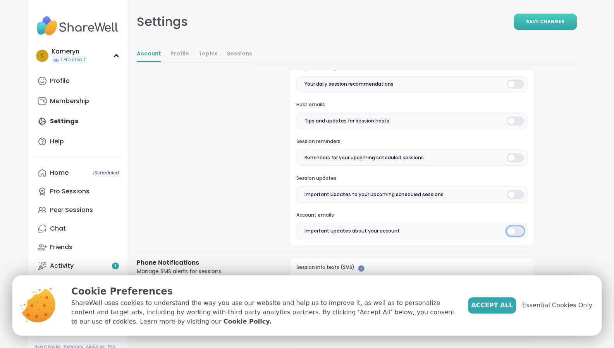 This screenshot has width=614, height=348. Describe the element at coordinates (162, 22) in the screenshot. I see `div: Settings` at that location.